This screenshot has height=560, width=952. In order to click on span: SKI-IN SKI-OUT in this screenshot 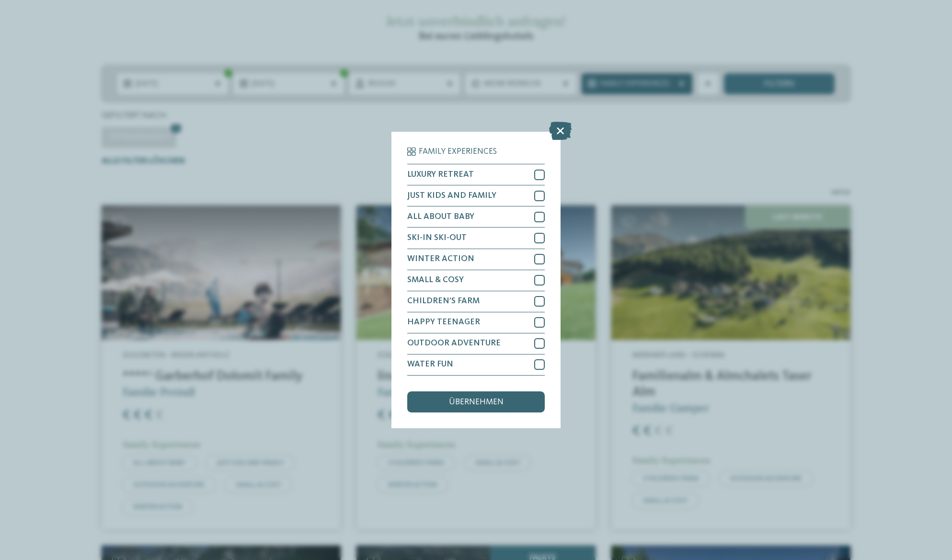, I will do `click(437, 238)`.